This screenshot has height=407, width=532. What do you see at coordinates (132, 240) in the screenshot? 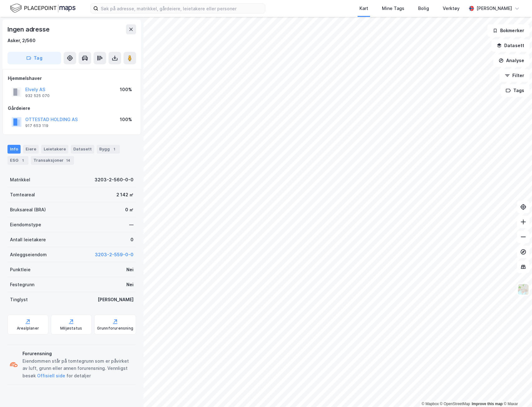
I see `div: 0` at bounding box center [132, 240].